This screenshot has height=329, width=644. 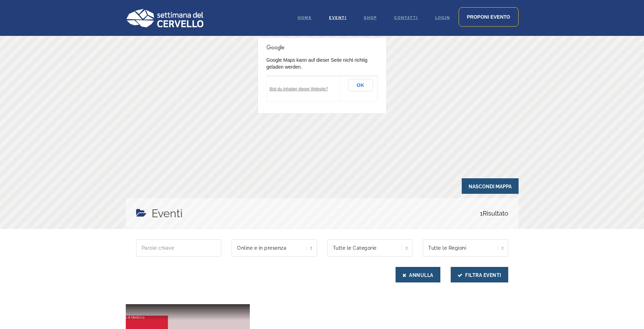 What do you see at coordinates (443, 18) in the screenshot?
I see `span: Login` at bounding box center [443, 18].